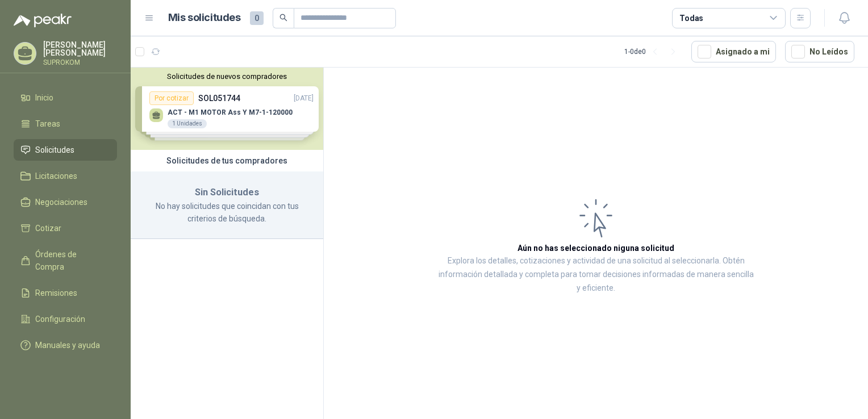  Describe the element at coordinates (80, 62) in the screenshot. I see `p: SUPROKOM` at that location.